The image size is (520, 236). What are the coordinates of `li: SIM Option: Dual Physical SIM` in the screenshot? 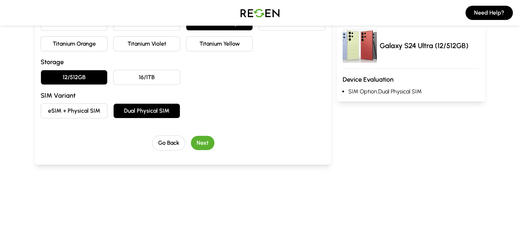 It's located at (414, 92).